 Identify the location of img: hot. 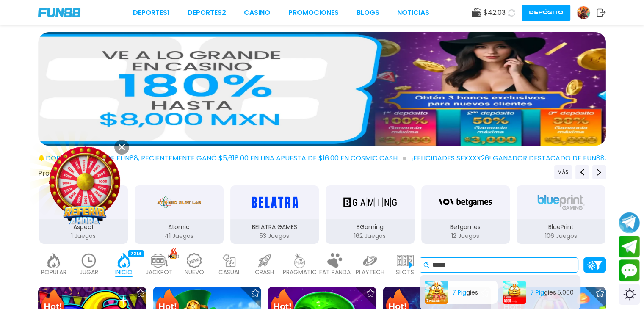
(173, 254).